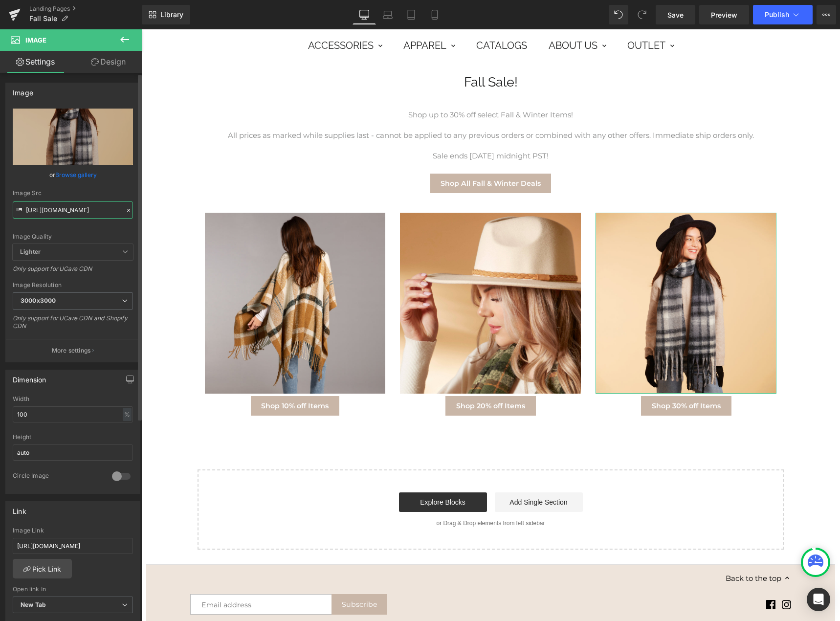 The image size is (840, 621). I want to click on div: Open Intercom Messenger, so click(818, 599).